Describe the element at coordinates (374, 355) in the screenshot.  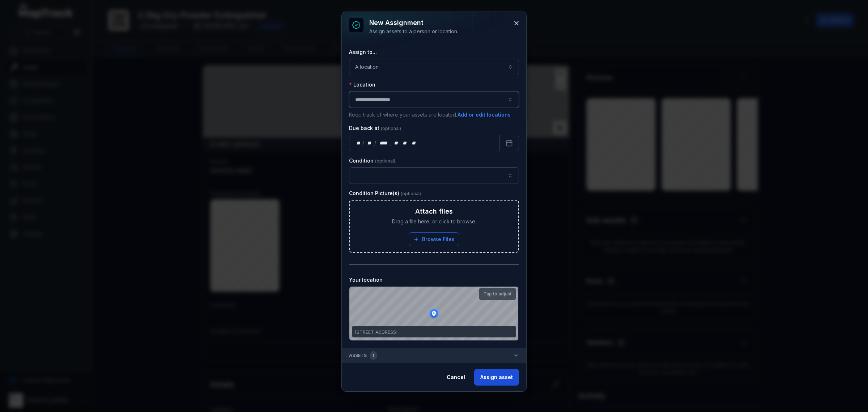
I see `div: 1` at that location.